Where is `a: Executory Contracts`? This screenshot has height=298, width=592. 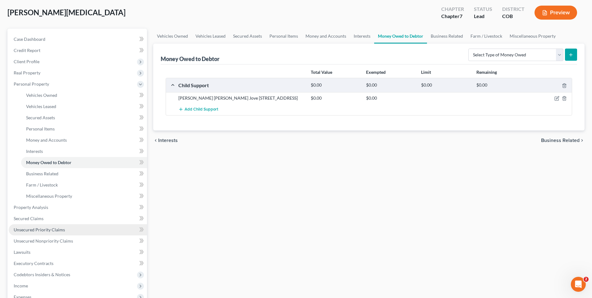
a: Executory Contracts is located at coordinates (78, 263).